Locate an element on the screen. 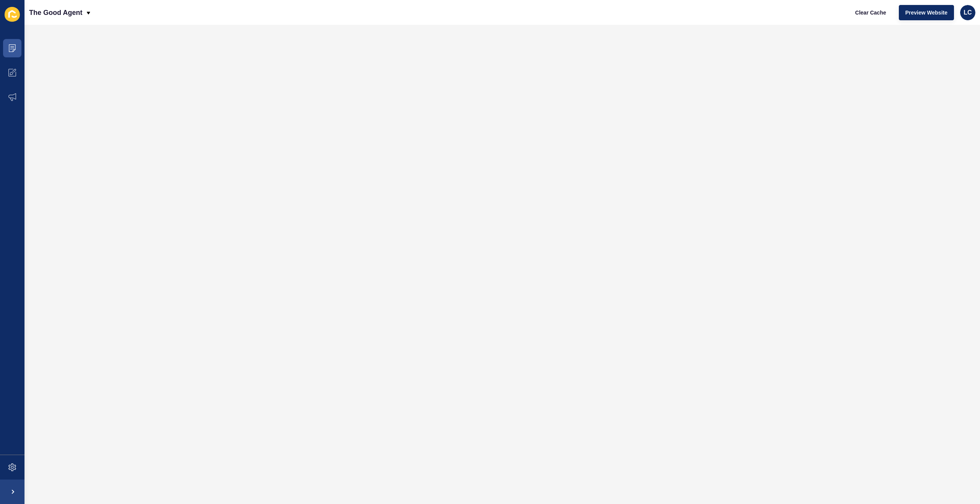 Image resolution: width=980 pixels, height=504 pixels. span: Clear Cache is located at coordinates (871, 12).